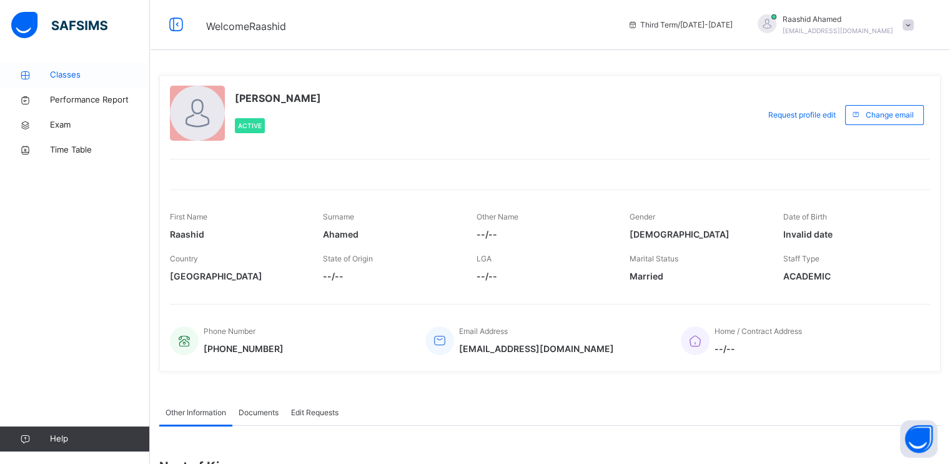 The width and height of the screenshot is (950, 464). Describe the element at coordinates (838, 19) in the screenshot. I see `span: Raashid Ahamed` at that location.